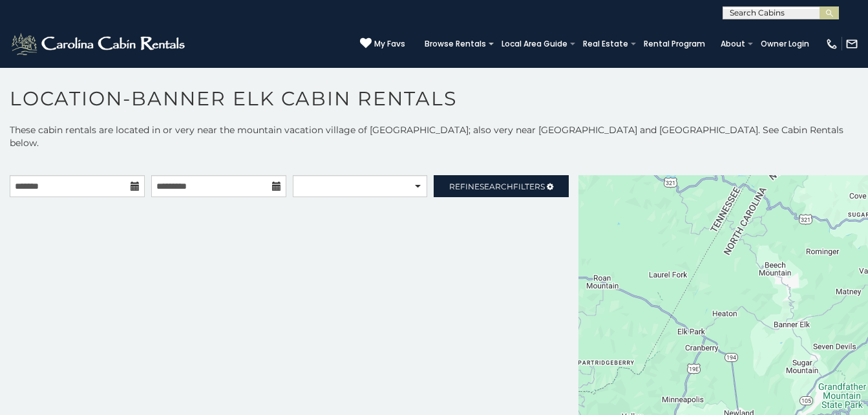 The width and height of the screenshot is (868, 415). I want to click on img: phone-regular-white.png, so click(832, 44).